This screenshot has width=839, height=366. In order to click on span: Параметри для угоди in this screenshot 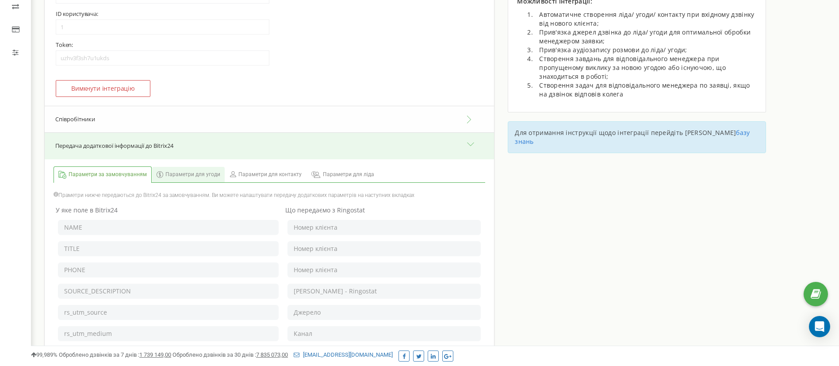, I will do `click(193, 174)`.